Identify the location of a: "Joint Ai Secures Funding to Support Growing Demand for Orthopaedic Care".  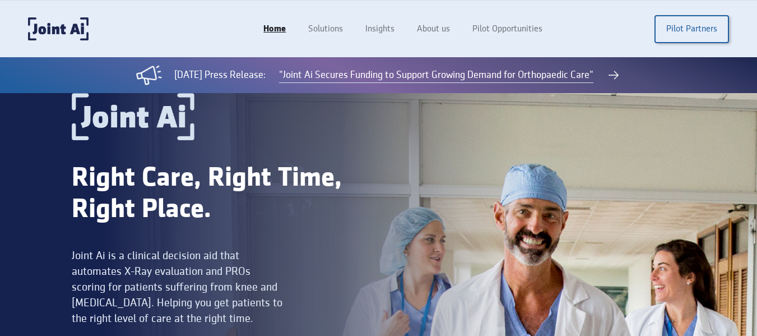
(436, 75).